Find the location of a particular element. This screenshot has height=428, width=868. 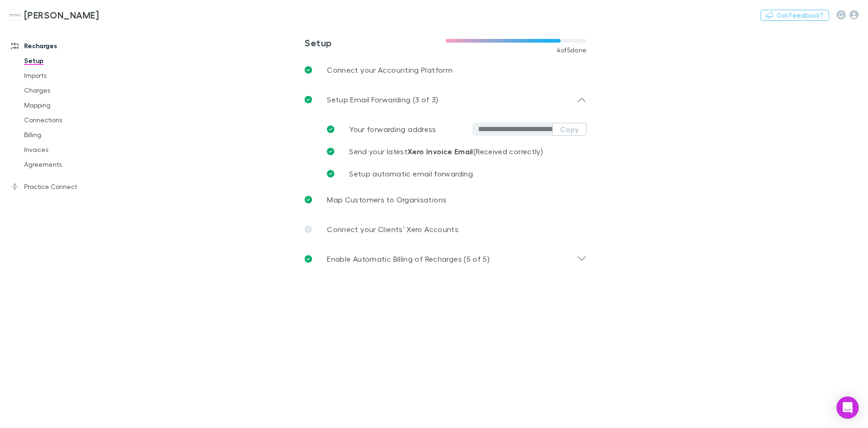

a: Connect your Clients’ Xero Accounts is located at coordinates (446, 230).